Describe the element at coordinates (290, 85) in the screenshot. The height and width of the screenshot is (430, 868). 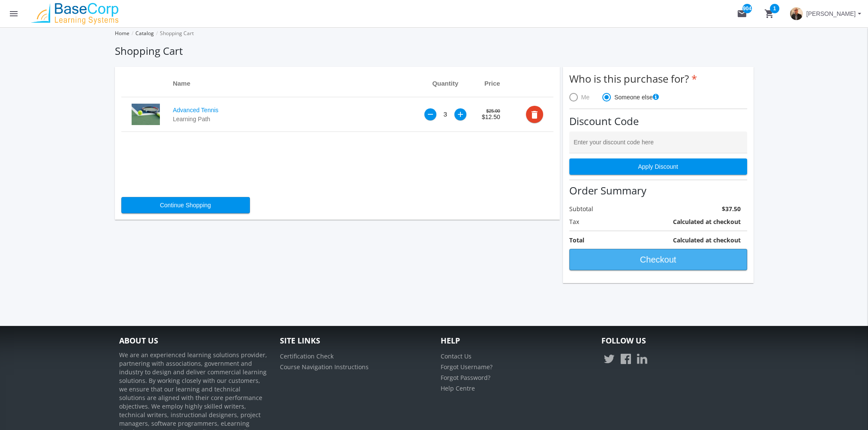
I see `th: Name` at that location.